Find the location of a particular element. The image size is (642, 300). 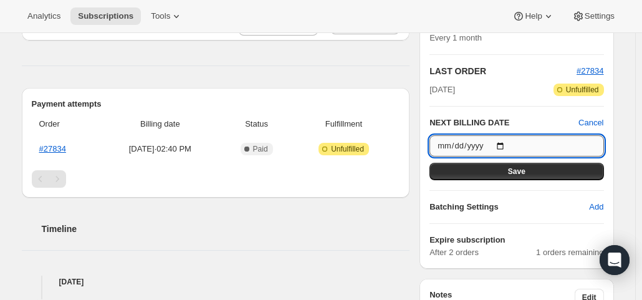

span: Tools is located at coordinates (160, 16).